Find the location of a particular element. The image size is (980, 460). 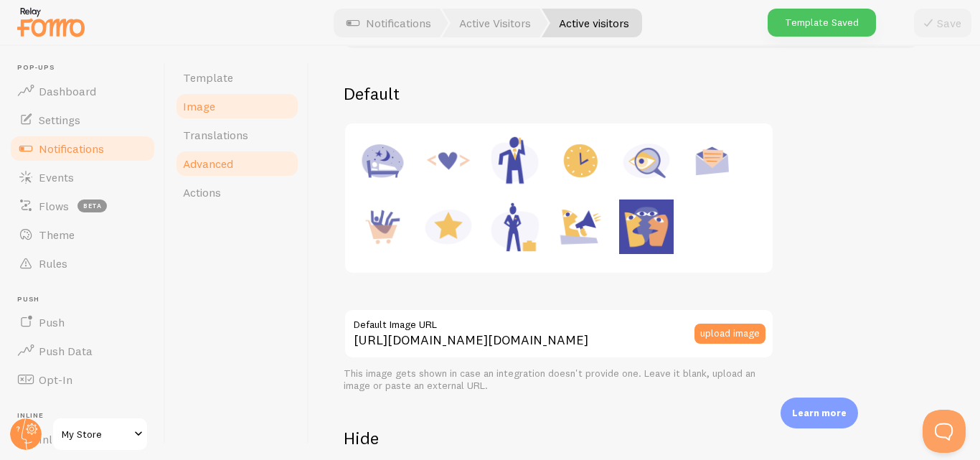

span: Flows is located at coordinates (53, 206).